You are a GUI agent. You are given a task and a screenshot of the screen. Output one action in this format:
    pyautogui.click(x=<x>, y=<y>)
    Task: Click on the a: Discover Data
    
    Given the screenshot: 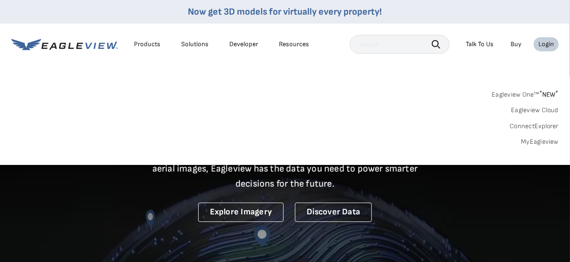 What is the action you would take?
    pyautogui.click(x=333, y=212)
    